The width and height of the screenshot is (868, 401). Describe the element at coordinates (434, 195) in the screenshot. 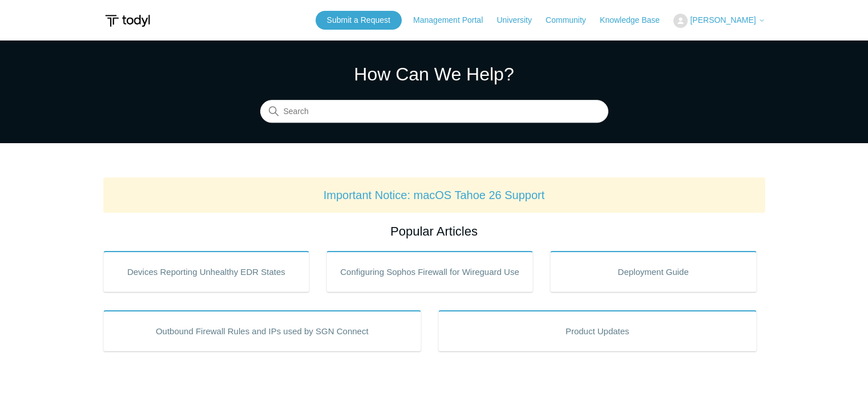

I see `a: Important Notice: macOS Tahoe 26 Support` at that location.